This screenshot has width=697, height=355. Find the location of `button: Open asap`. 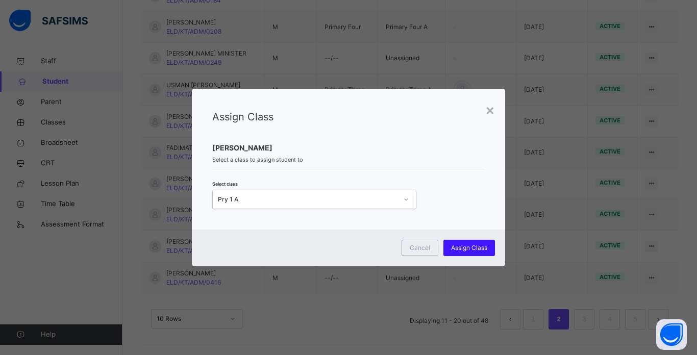

button: Open asap is located at coordinates (671, 335).